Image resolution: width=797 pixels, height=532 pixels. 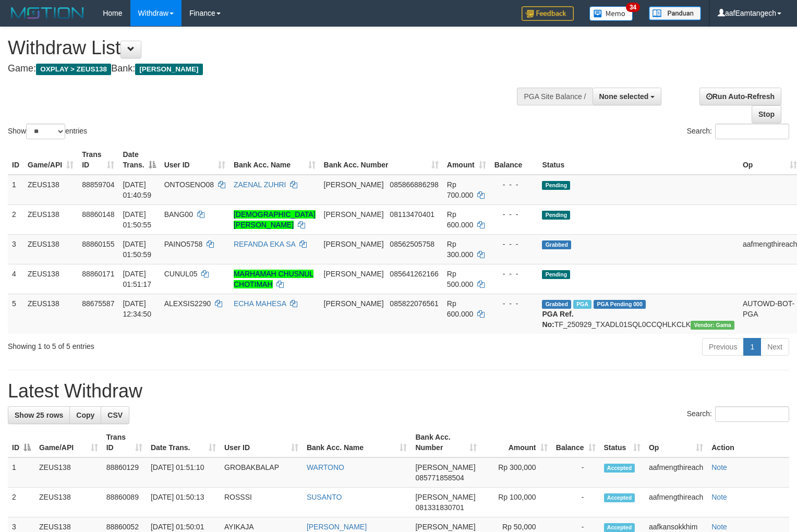 I want to click on h1: Withdraw List, so click(x=264, y=48).